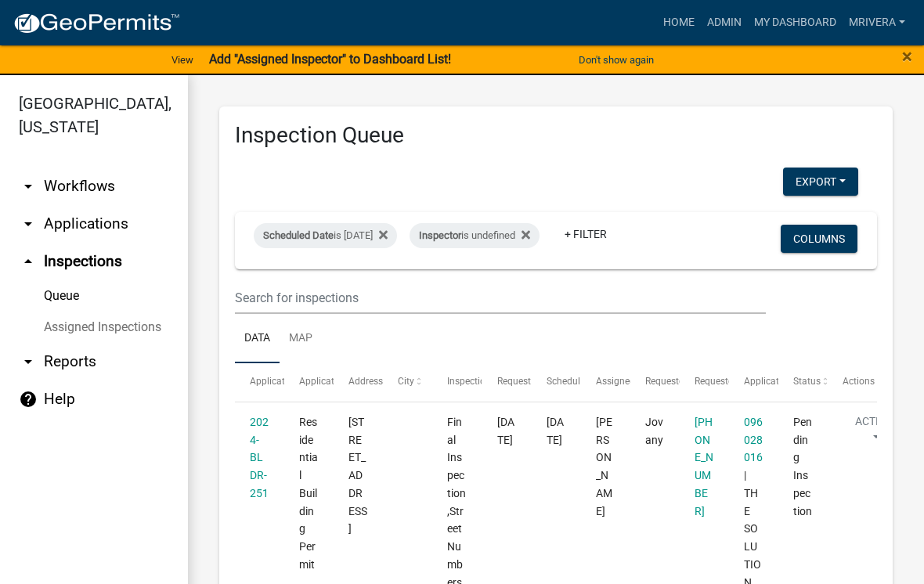 This screenshot has height=584, width=924. What do you see at coordinates (730, 381) in the screenshot?
I see `span: Requestor Phone` at bounding box center [730, 381].